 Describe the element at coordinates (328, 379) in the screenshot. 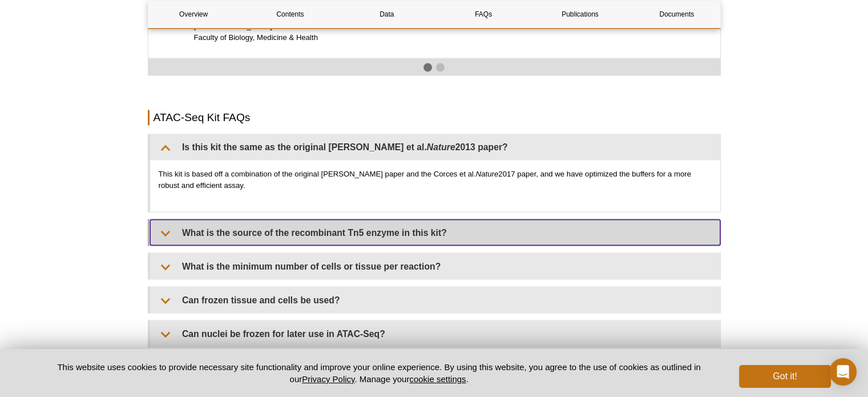

I see `a: Privacy Policy` at that location.